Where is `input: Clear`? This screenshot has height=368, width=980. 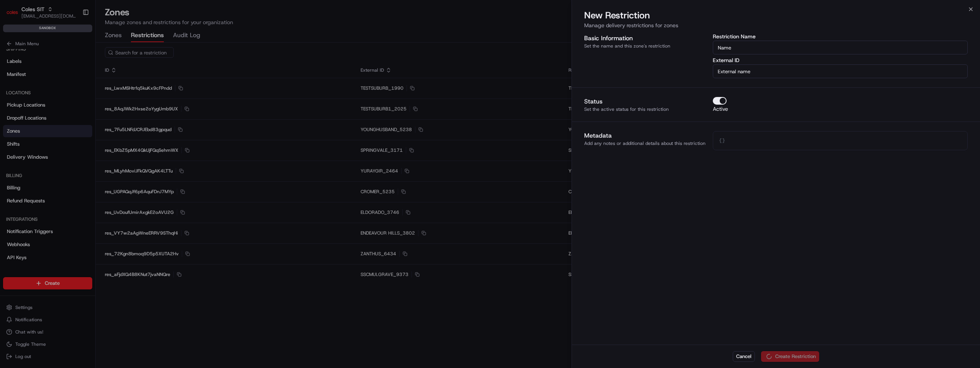 input: Clear is located at coordinates (73, 53).